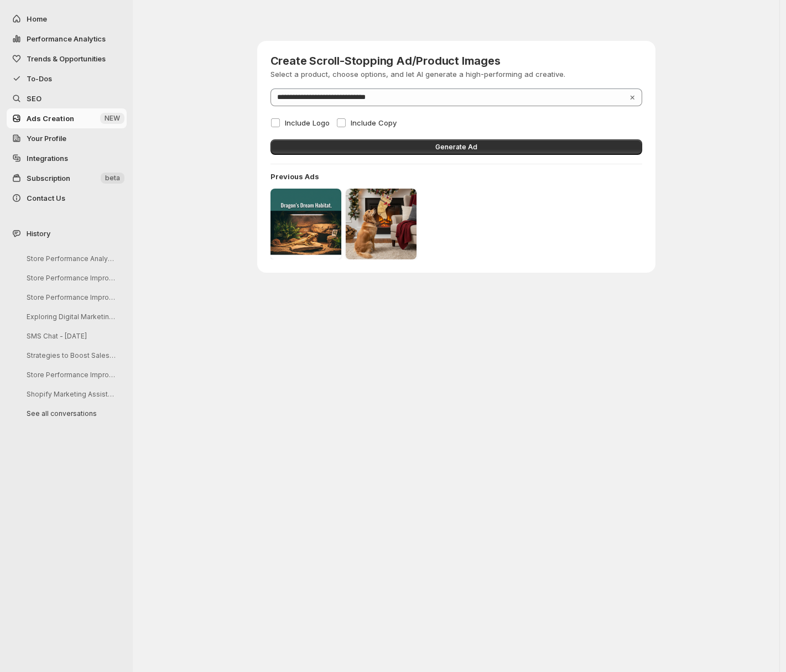 The image size is (786, 672). I want to click on button: Store Performance Improvement Strategy Session, so click(70, 278).